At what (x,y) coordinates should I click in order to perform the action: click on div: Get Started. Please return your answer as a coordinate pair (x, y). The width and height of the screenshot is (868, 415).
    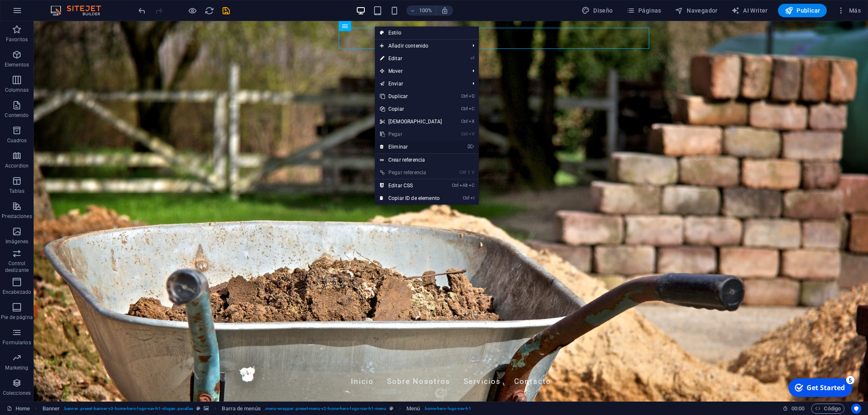
    Looking at the image, I should click on (39, 12).